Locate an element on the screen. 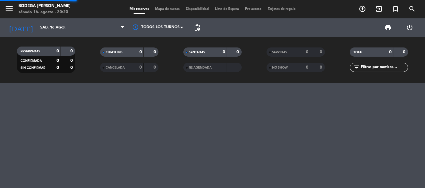 The image size is (425, 188). span: Disponibilidad is located at coordinates (197, 9).